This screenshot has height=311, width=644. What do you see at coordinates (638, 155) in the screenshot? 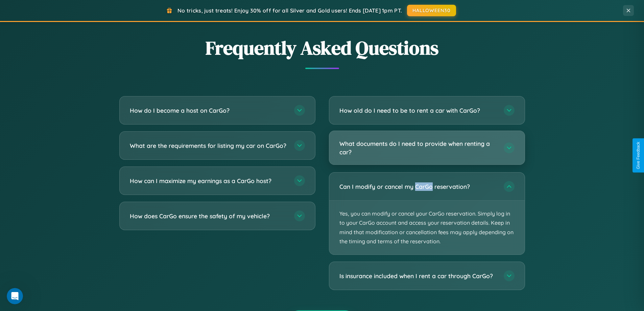
I see `div: Give Feedback` at bounding box center [638, 155].